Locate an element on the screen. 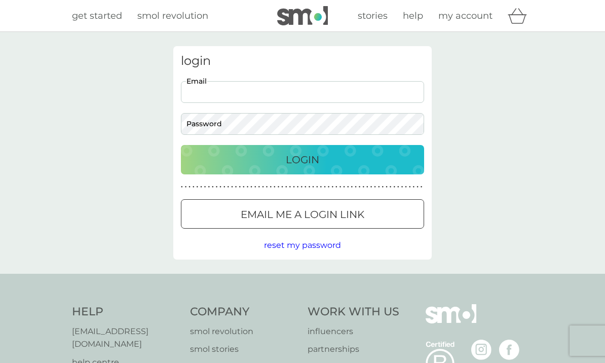 This screenshot has width=605, height=363. p: smol revolution is located at coordinates (244, 331).